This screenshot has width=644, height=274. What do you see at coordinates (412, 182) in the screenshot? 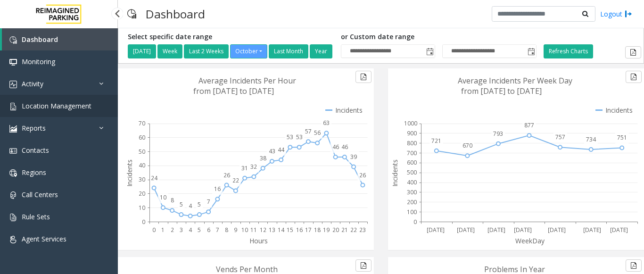
I see `text: 400` at bounding box center [412, 182].